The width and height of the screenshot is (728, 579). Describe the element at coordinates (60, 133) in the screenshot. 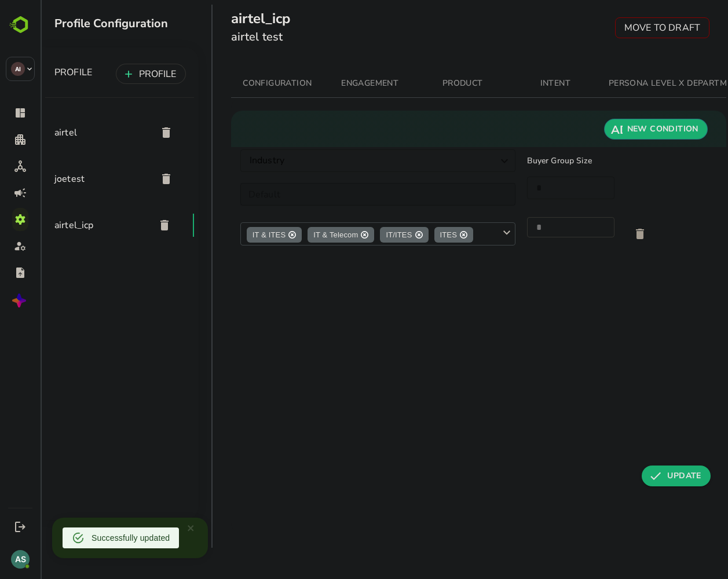

I see `span: airtel` at that location.